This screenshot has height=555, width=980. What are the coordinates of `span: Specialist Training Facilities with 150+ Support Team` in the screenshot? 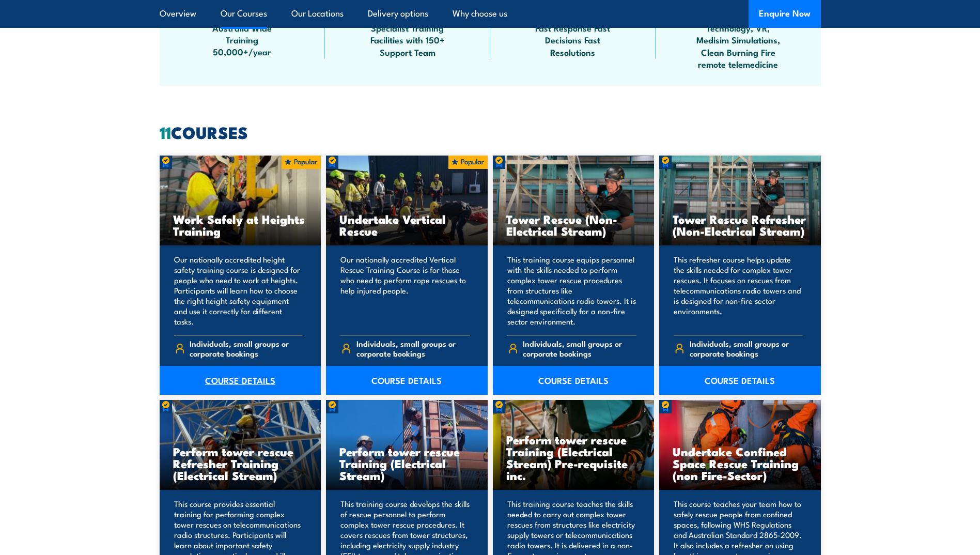 It's located at (408, 40).